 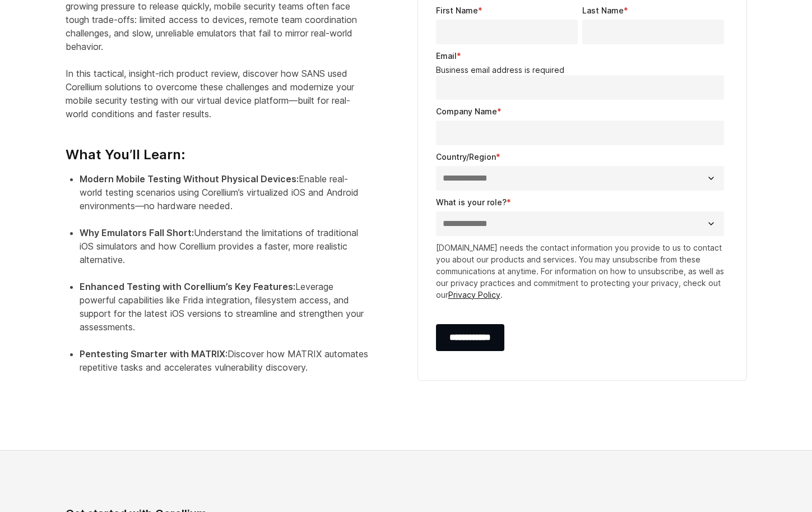 I want to click on span: Company Name, so click(x=466, y=111).